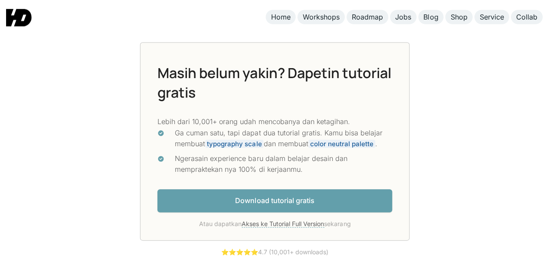 This screenshot has height=279, width=550. What do you see at coordinates (458, 17) in the screenshot?
I see `a: Shop` at bounding box center [458, 17].